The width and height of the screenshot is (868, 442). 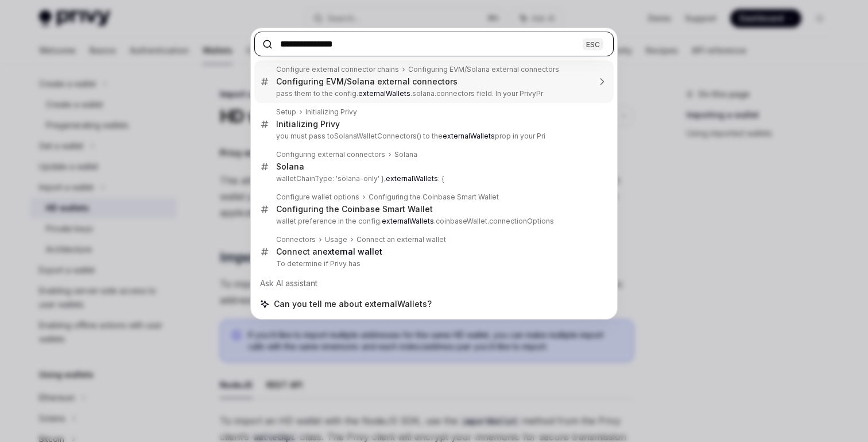 What do you see at coordinates (296, 240) in the screenshot?
I see `div: Connectors` at bounding box center [296, 240].